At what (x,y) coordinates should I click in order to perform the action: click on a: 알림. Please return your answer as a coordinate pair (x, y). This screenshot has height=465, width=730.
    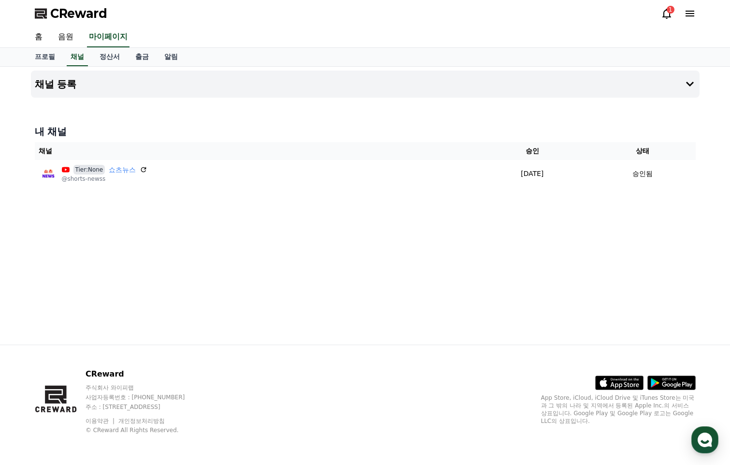
    Looking at the image, I should click on (171, 57).